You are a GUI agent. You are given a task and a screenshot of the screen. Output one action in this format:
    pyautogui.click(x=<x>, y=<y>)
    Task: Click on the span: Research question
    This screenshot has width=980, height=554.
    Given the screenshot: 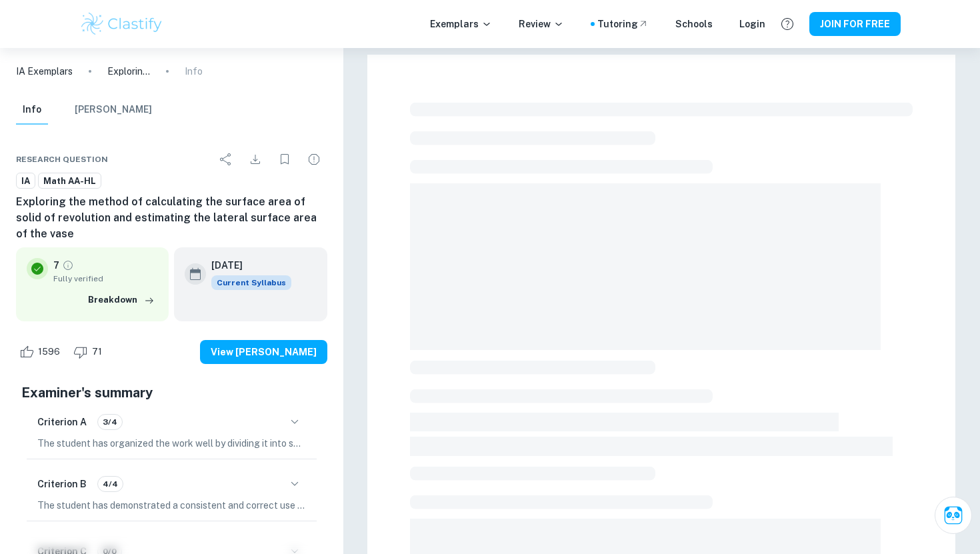 What is the action you would take?
    pyautogui.click(x=62, y=159)
    